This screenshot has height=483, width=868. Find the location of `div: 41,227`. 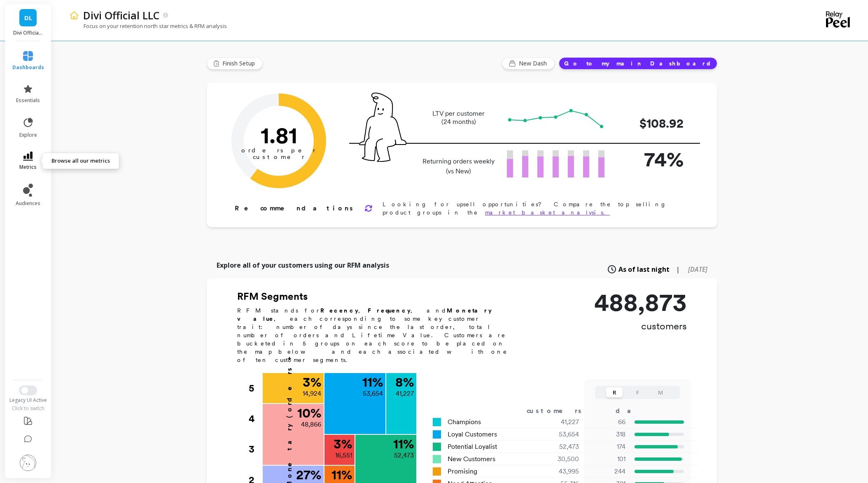

div: 41,227 is located at coordinates (560, 422).